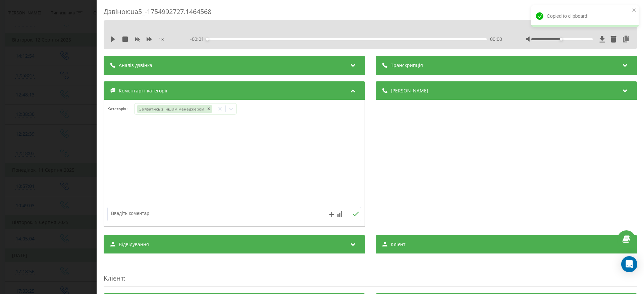 This screenshot has height=294, width=644. What do you see at coordinates (199, 39) in the screenshot?
I see `span: - 00:01` at bounding box center [199, 39].